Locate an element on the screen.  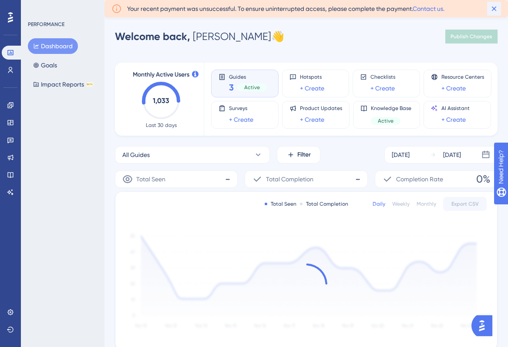
span: Completion Rate is located at coordinates (420, 179).